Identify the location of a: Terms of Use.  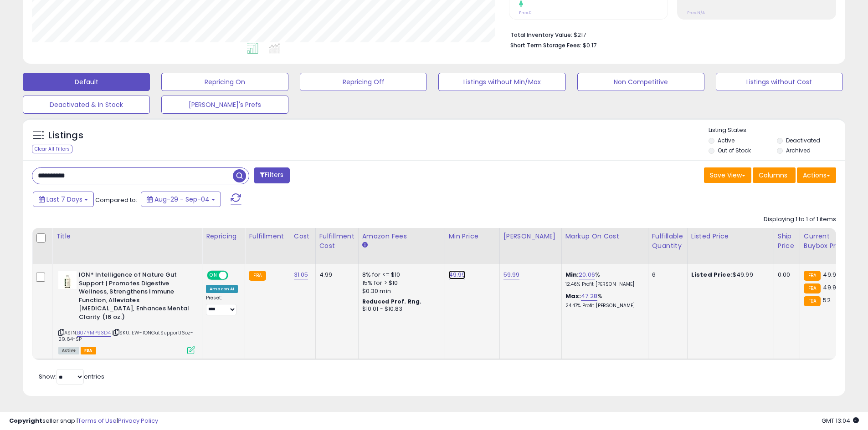
(97, 421).